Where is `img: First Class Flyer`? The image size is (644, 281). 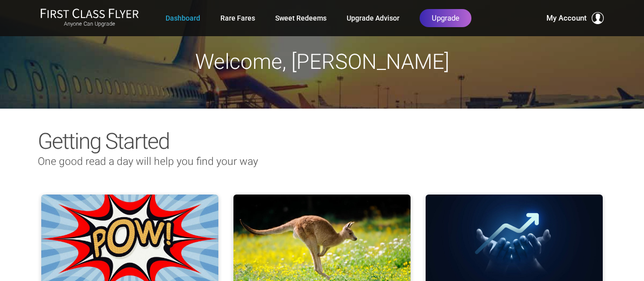
img: First Class Flyer is located at coordinates (89, 13).